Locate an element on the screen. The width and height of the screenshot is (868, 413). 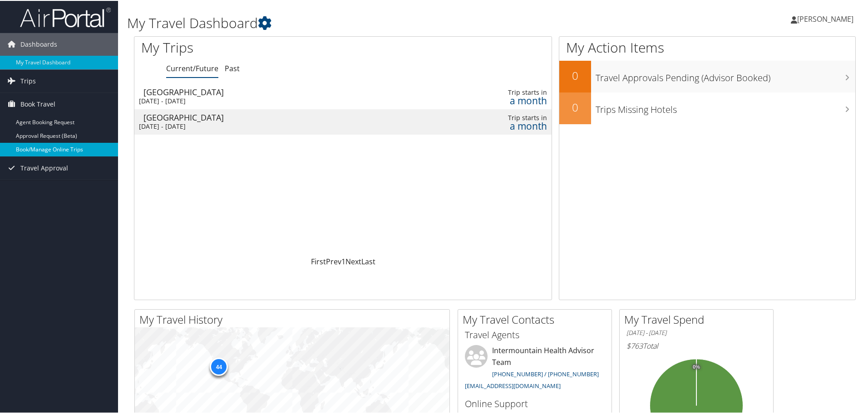
a: Last is located at coordinates (368, 261).